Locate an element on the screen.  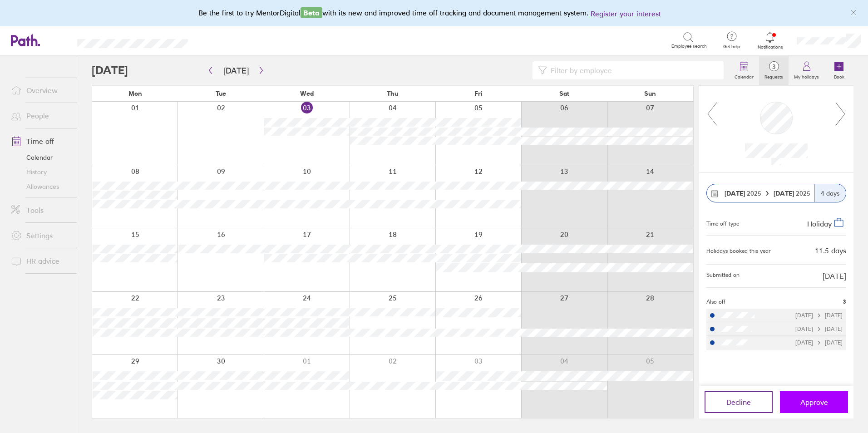
div: Time off type is located at coordinates (723, 223).